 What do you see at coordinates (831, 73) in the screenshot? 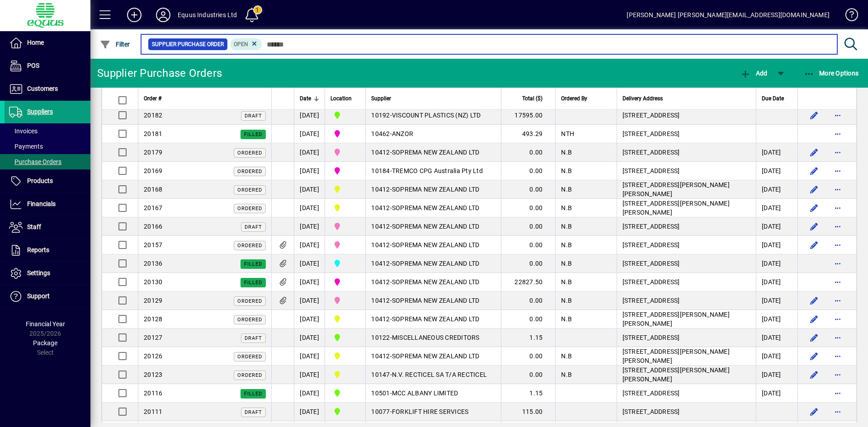
I see `span: More Options` at bounding box center [831, 73].